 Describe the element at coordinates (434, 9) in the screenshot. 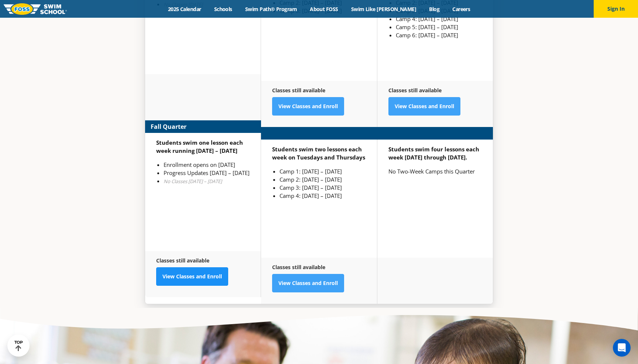

I see `a: Blog` at that location.